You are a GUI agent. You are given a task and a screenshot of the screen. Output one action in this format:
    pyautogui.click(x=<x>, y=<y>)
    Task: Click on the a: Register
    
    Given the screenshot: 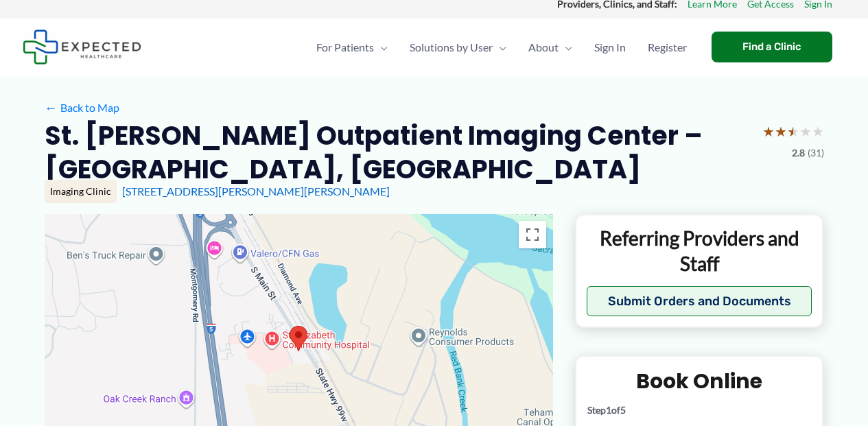 What is the action you would take?
    pyautogui.click(x=667, y=47)
    